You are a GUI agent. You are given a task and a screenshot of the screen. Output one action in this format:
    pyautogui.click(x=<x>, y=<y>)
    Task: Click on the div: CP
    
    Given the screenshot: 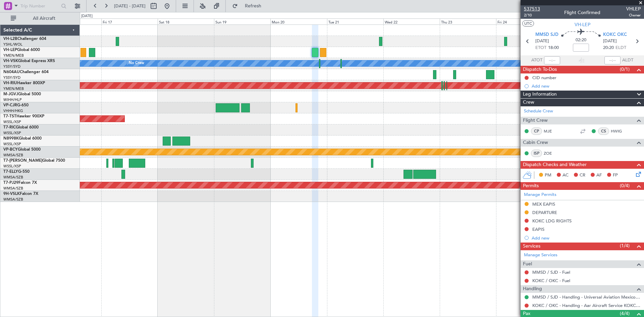 What is the action you would take?
    pyautogui.click(x=537, y=131)
    